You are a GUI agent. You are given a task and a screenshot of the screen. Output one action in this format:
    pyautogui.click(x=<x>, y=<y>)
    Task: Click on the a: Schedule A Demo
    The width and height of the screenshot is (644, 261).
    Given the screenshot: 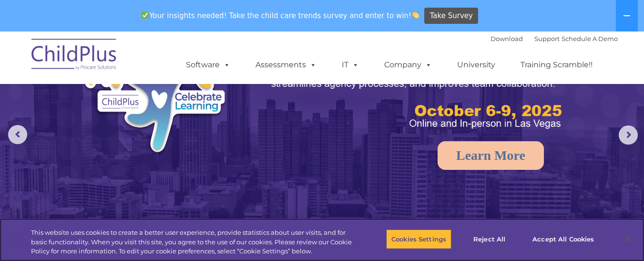 What is the action you would take?
    pyautogui.click(x=590, y=39)
    